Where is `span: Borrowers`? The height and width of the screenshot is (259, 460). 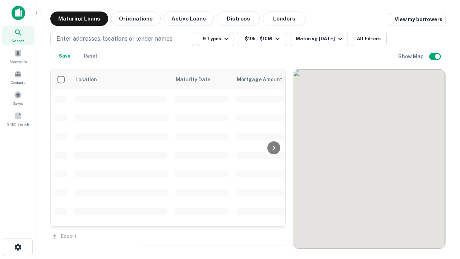
span: Borrowers is located at coordinates (18, 61).